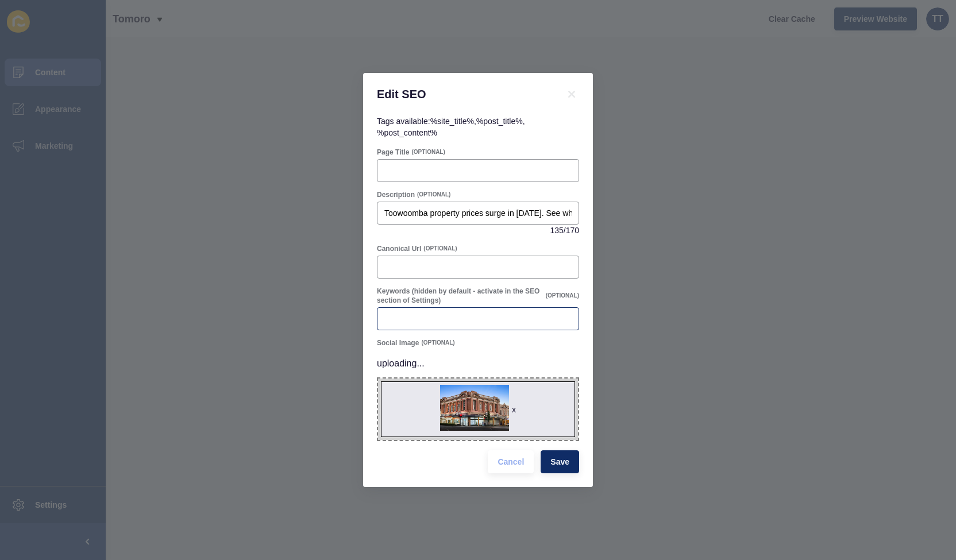  I want to click on span: Save, so click(559, 461).